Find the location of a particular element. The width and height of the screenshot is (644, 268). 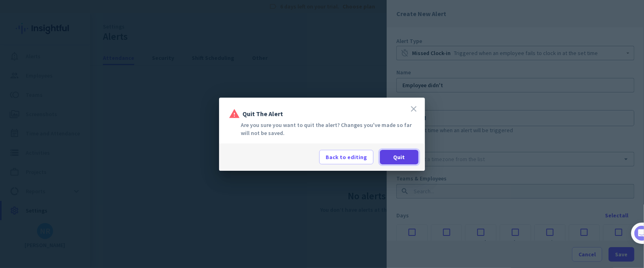

i: warning is located at coordinates (234, 113).